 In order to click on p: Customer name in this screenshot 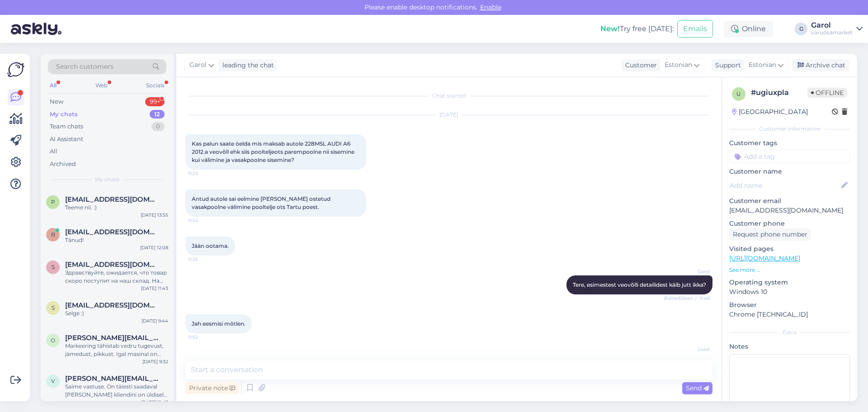, I will do `click(790, 171)`.